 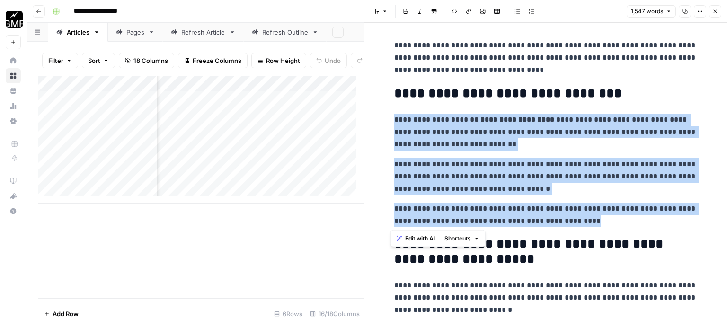 What do you see at coordinates (13, 91) in the screenshot?
I see `a: Your Data` at bounding box center [13, 91].